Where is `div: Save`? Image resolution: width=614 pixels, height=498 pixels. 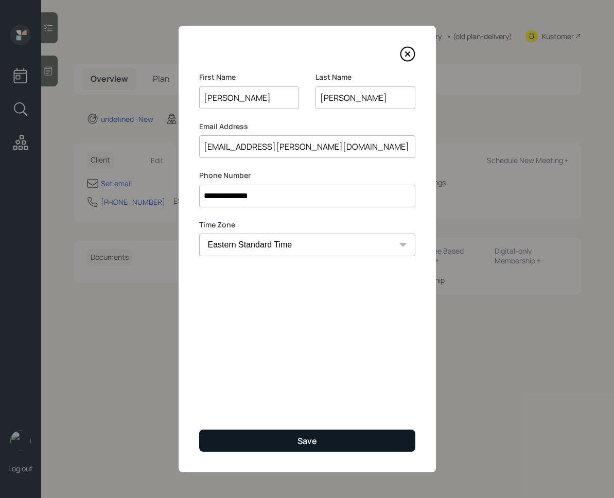
div: Save is located at coordinates (307, 441).